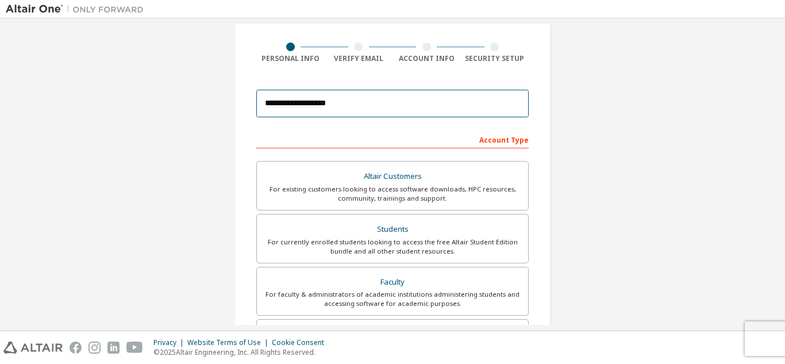 This screenshot has width=785, height=364. Describe the element at coordinates (392, 194) in the screenshot. I see `div: For existing customers looking to access software downloads, HPC resources, community, trainings ...` at that location.